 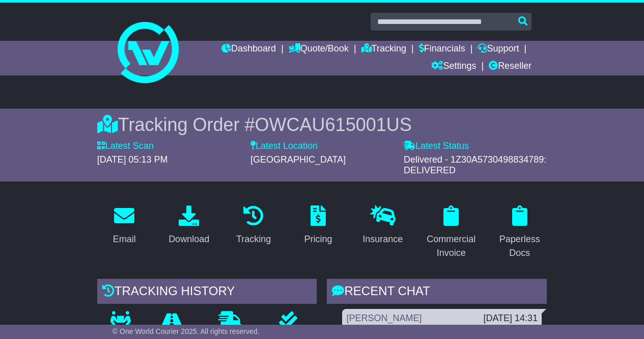 What do you see at coordinates (451, 246) in the screenshot?
I see `div: Commercial Invoice` at bounding box center [451, 246].